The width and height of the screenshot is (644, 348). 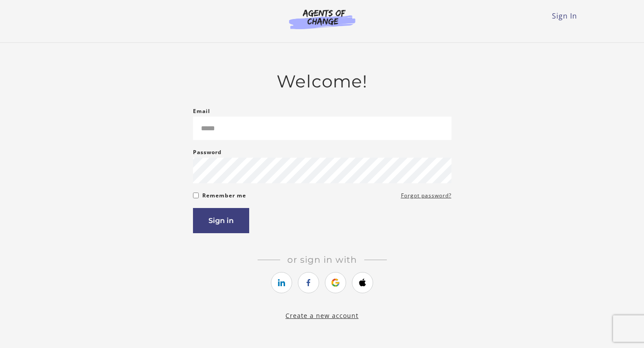 What do you see at coordinates (322, 260) in the screenshot?
I see `span: Or sign in with` at bounding box center [322, 260].